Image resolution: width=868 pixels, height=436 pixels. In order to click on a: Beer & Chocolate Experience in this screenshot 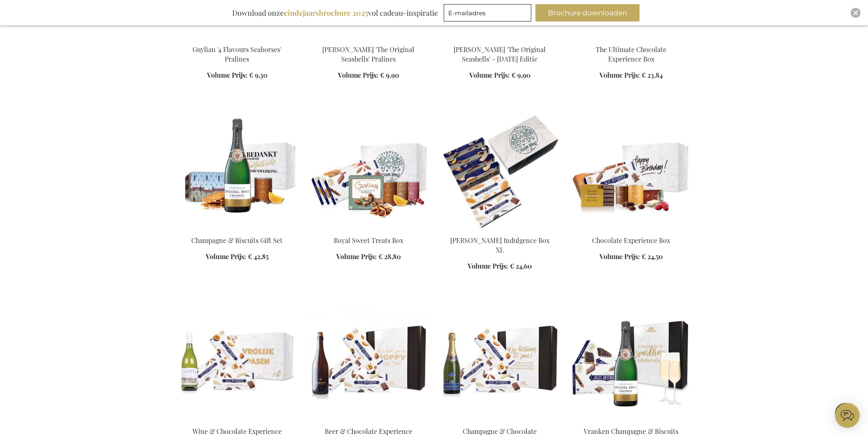, I will do `click(368, 431)`.